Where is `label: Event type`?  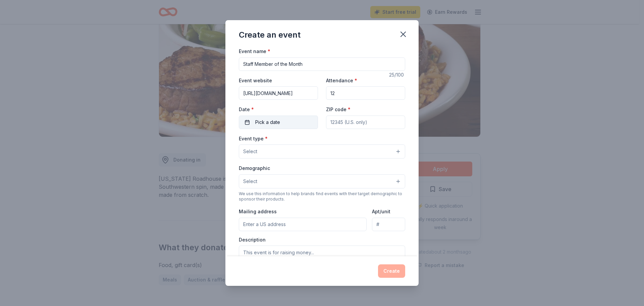 label: Event type is located at coordinates (253, 138).